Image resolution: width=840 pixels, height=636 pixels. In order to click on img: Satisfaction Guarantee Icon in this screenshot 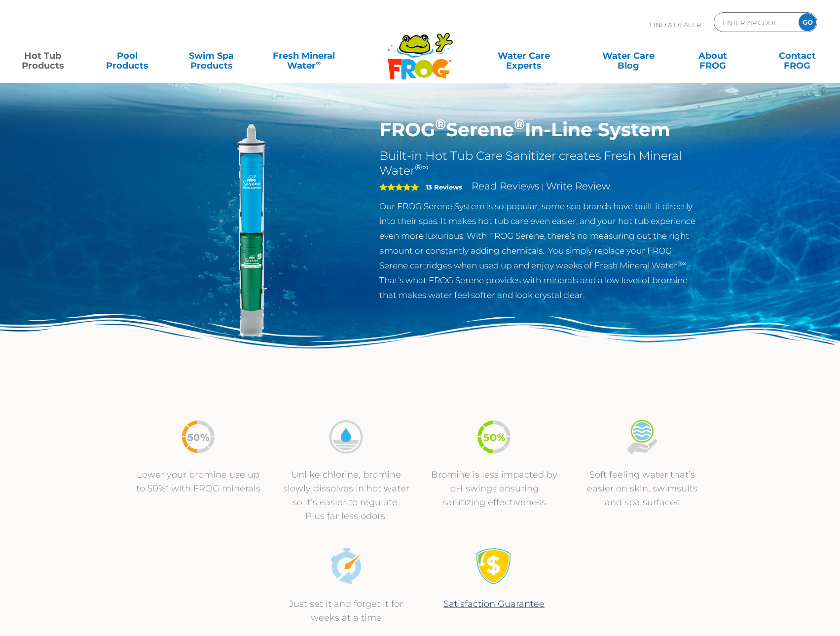, I will do `click(494, 566)`.